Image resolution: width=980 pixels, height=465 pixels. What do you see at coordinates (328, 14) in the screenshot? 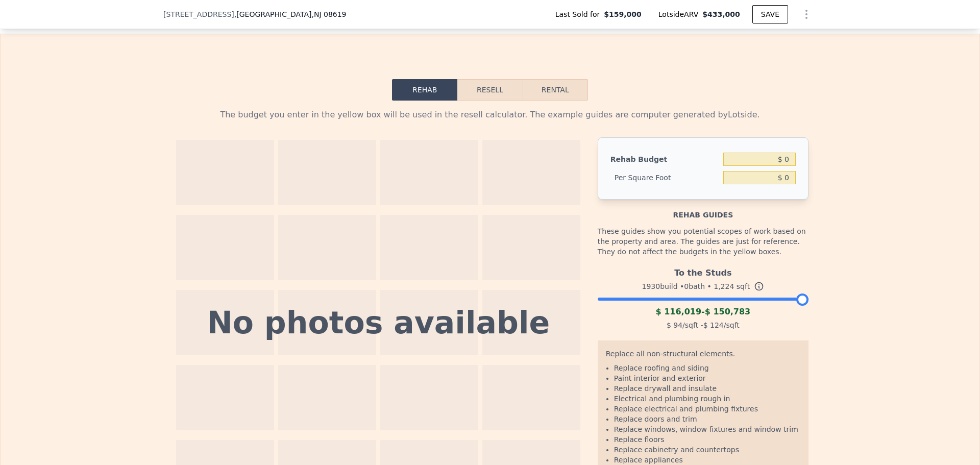
I see `span: , NJ 08619` at bounding box center [328, 14].